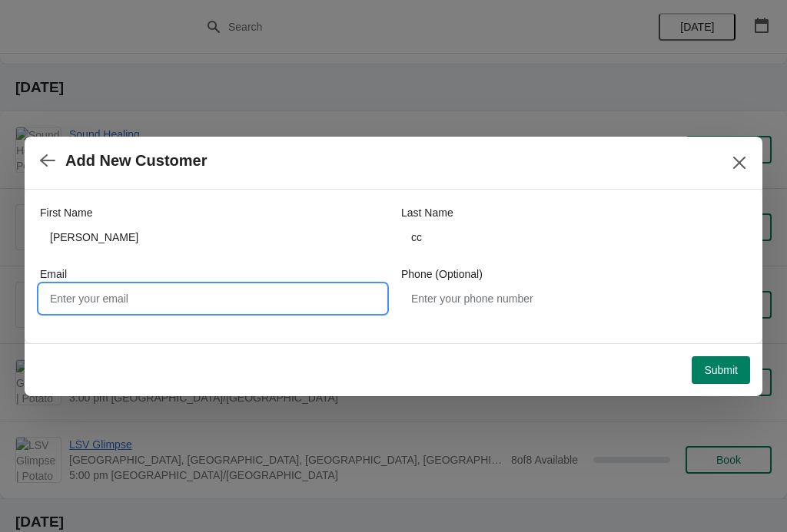  What do you see at coordinates (53, 274) in the screenshot?
I see `label: Email` at bounding box center [53, 274].